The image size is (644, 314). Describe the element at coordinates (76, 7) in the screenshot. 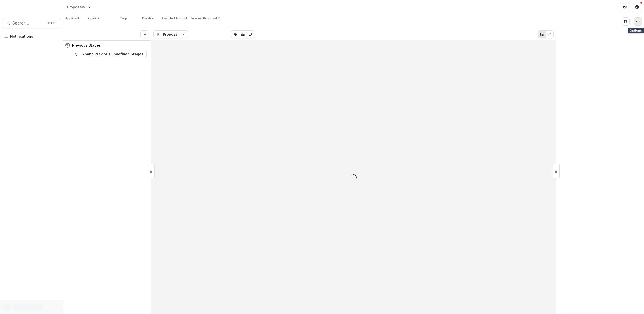

I see `a: Proposals` at that location.